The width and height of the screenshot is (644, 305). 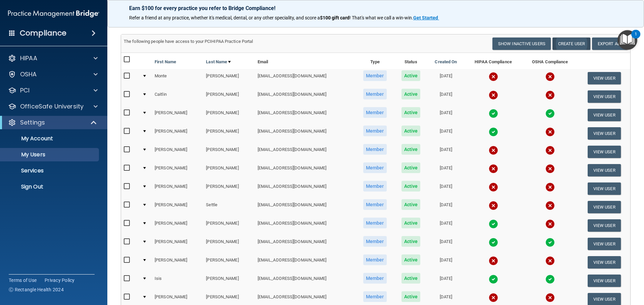 I want to click on a: Get Started, so click(x=426, y=18).